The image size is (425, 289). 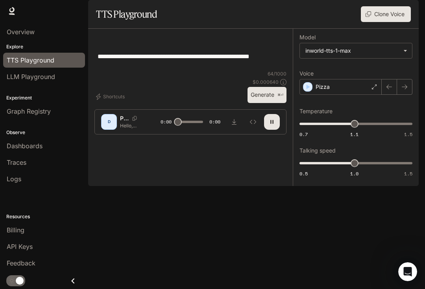 What do you see at coordinates (135, 119) in the screenshot?
I see `button: Copy Voice ID` at bounding box center [135, 119].